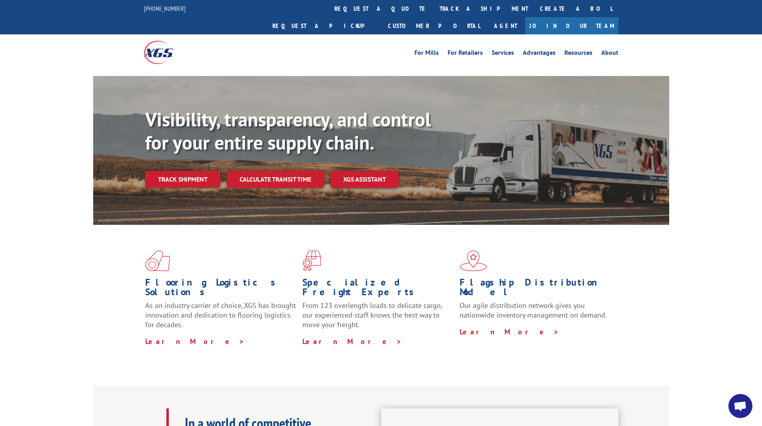 The height and width of the screenshot is (426, 762). What do you see at coordinates (465, 54) in the screenshot?
I see `a: For Retailers` at bounding box center [465, 54].